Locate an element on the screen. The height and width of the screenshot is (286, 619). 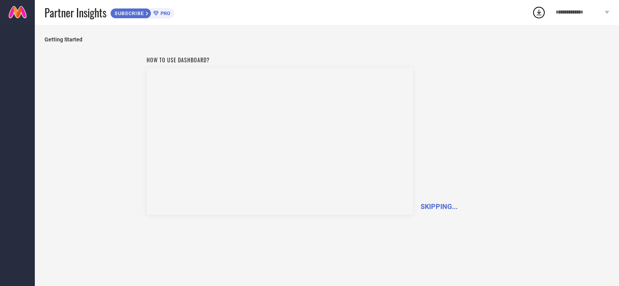
div: Open download list is located at coordinates (539, 12).